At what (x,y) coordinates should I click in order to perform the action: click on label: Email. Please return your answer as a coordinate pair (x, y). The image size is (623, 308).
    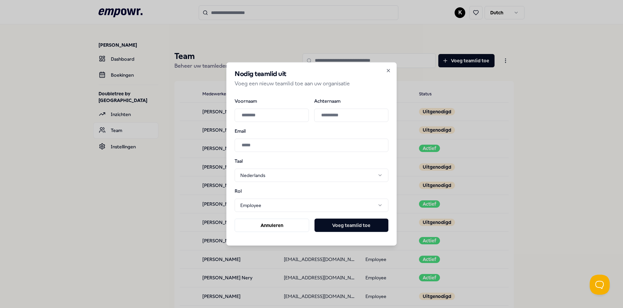
    Looking at the image, I should click on (312, 130).